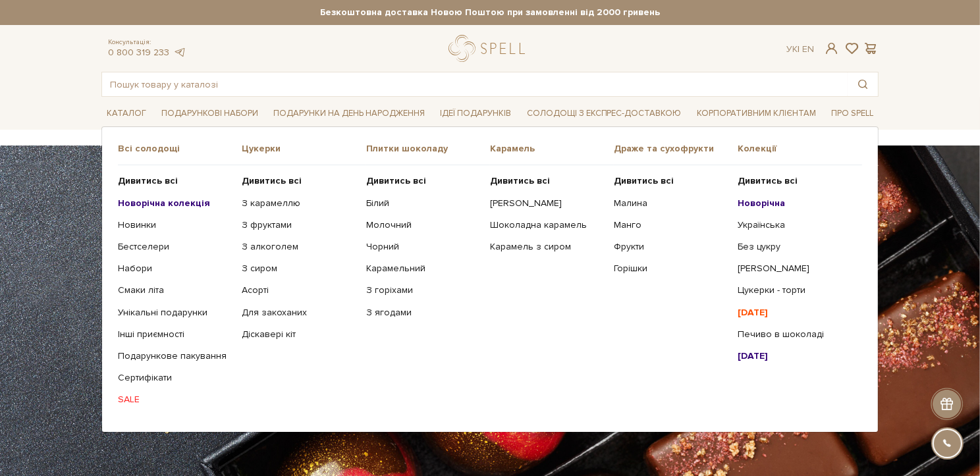 This screenshot has width=980, height=476. Describe the element at coordinates (349, 113) in the screenshot. I see `a: Подарунки на День народження` at that location.